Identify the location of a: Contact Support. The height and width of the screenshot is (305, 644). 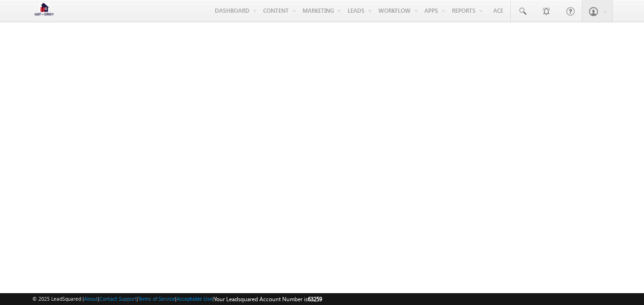
(118, 299).